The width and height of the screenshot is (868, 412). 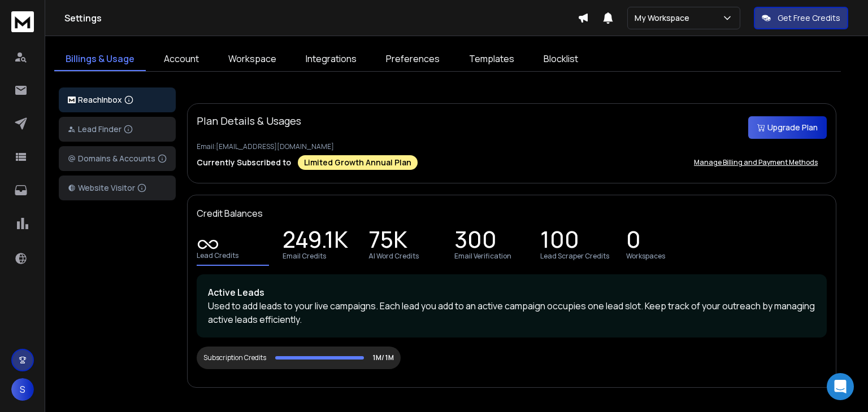 What do you see at coordinates (117, 129) in the screenshot?
I see `button: Lead Finder` at bounding box center [117, 129].